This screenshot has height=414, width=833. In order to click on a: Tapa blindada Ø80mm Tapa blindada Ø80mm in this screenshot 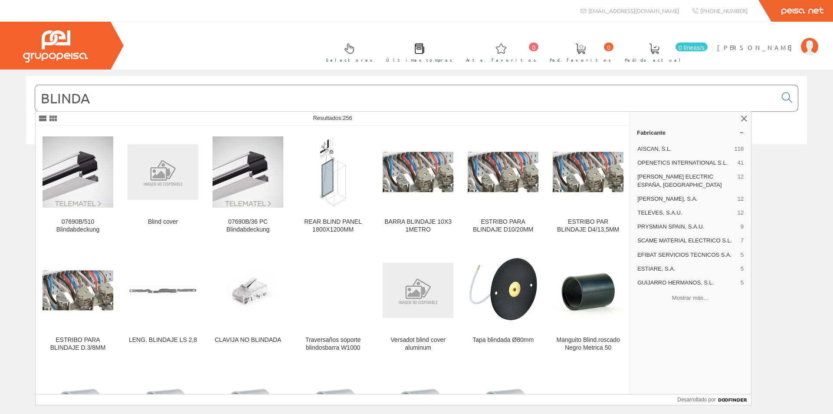, I will do `click(503, 303)`.